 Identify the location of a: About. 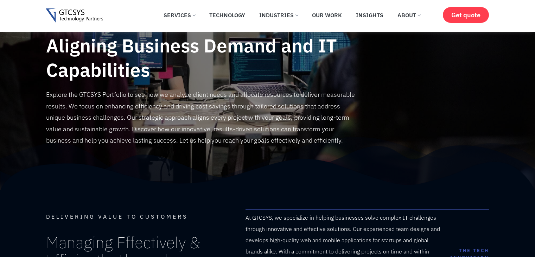
(408, 15).